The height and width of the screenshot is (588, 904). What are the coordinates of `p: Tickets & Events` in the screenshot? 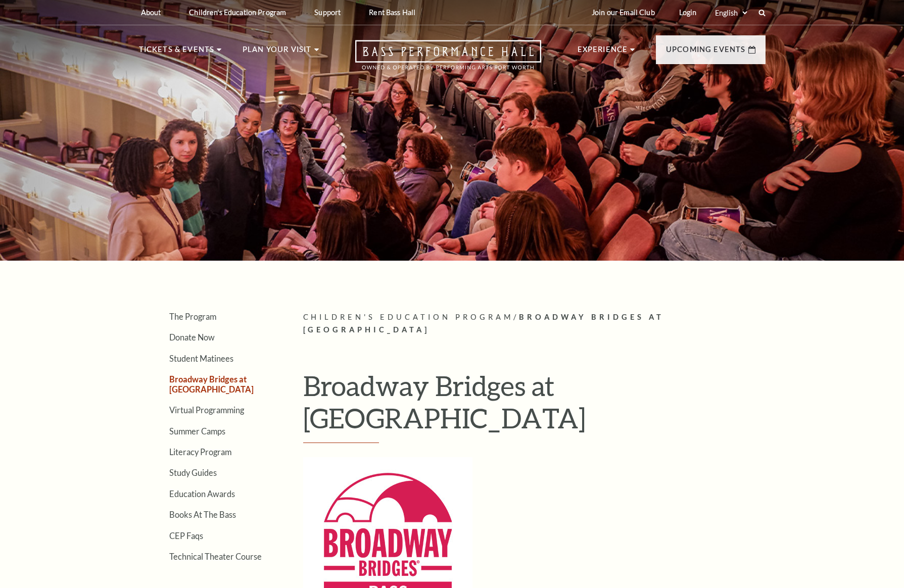 It's located at (177, 53).